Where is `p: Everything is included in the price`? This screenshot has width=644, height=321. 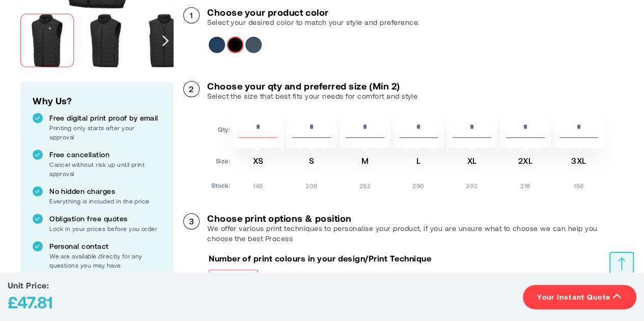 p: Everything is included in the price is located at coordinates (105, 201).